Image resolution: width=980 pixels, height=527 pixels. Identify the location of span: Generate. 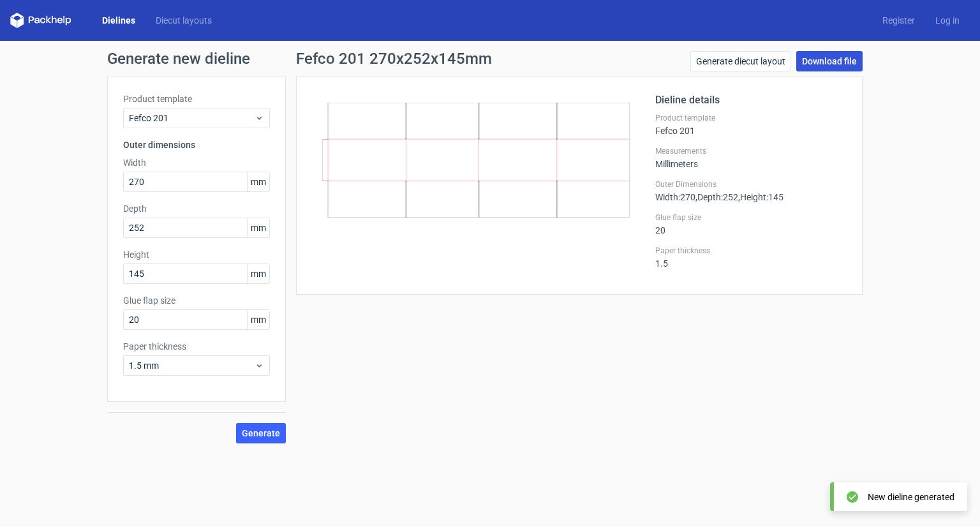
(261, 433).